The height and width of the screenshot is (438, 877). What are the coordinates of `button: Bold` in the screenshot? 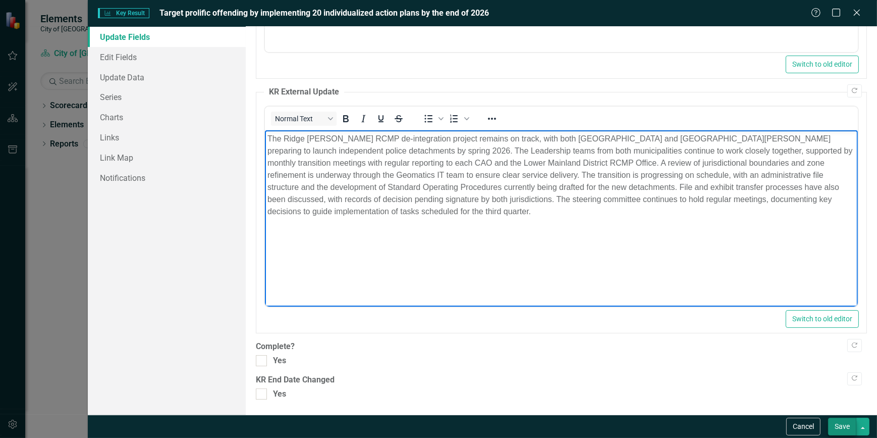 It's located at (346, 119).